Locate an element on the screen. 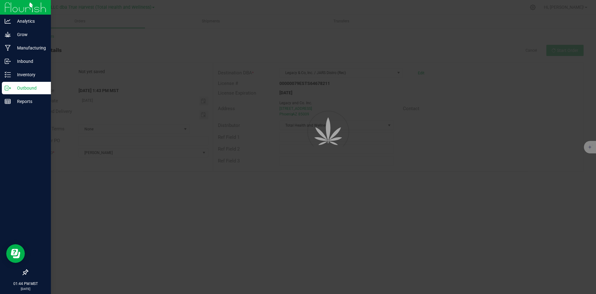  p: Inventory is located at coordinates (30, 75).